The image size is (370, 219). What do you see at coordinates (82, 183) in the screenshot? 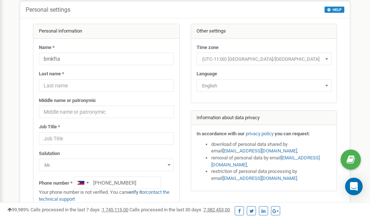
I see `div: Telephone country code` at bounding box center [82, 183].